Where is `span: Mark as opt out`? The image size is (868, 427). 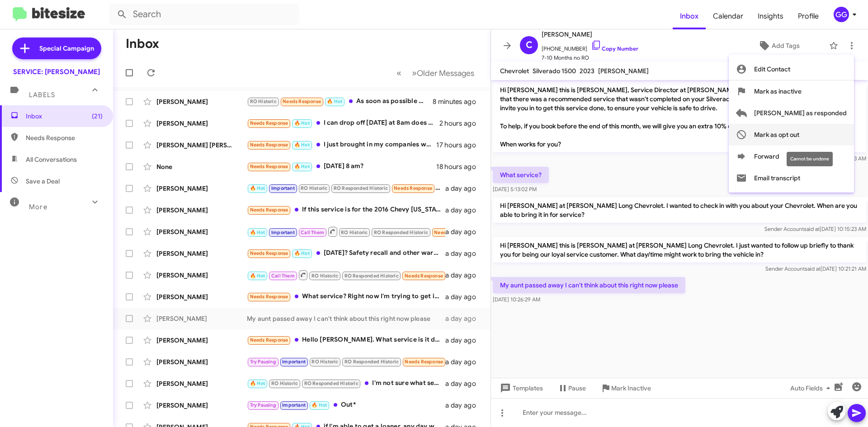 span: Mark as opt out is located at coordinates (776, 135).